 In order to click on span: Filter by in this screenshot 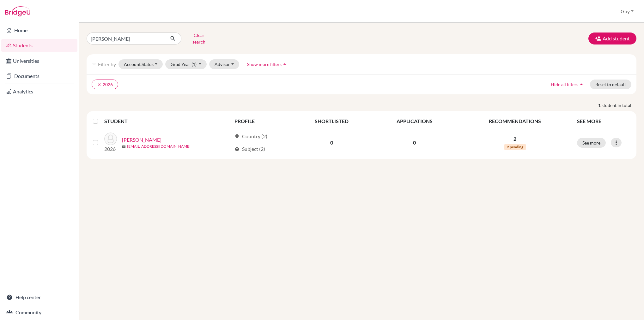, I will do `click(106, 64)`.